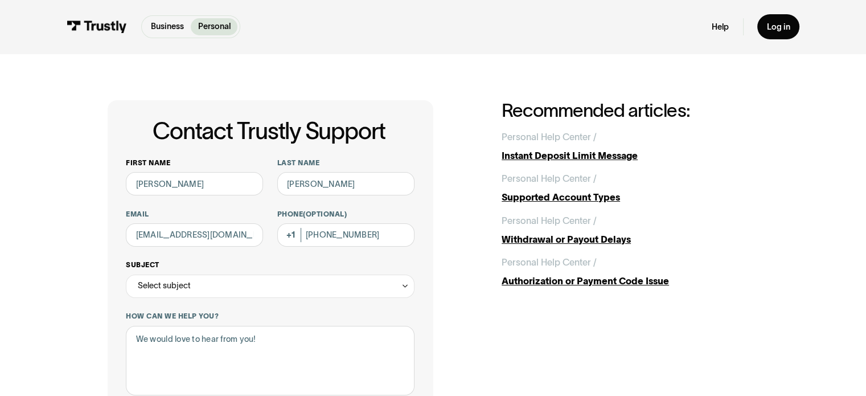  Describe the element at coordinates (270, 265) in the screenshot. I see `label: Subject` at that location.